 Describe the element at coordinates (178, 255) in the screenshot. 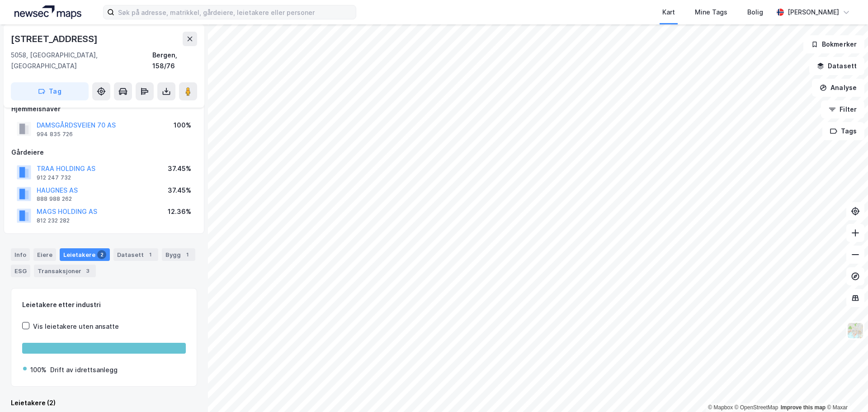

I see `div: Bygg` at that location.